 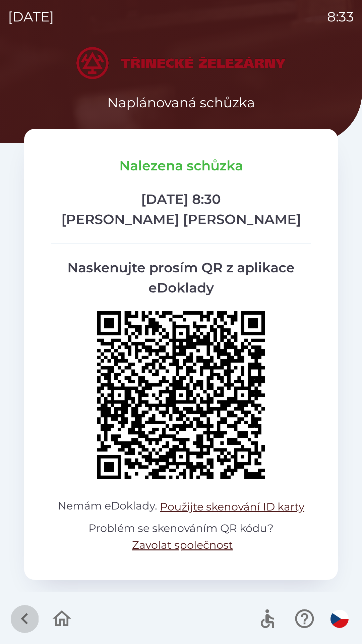 What do you see at coordinates (341, 17) in the screenshot?
I see `p: 8:33` at bounding box center [341, 17].